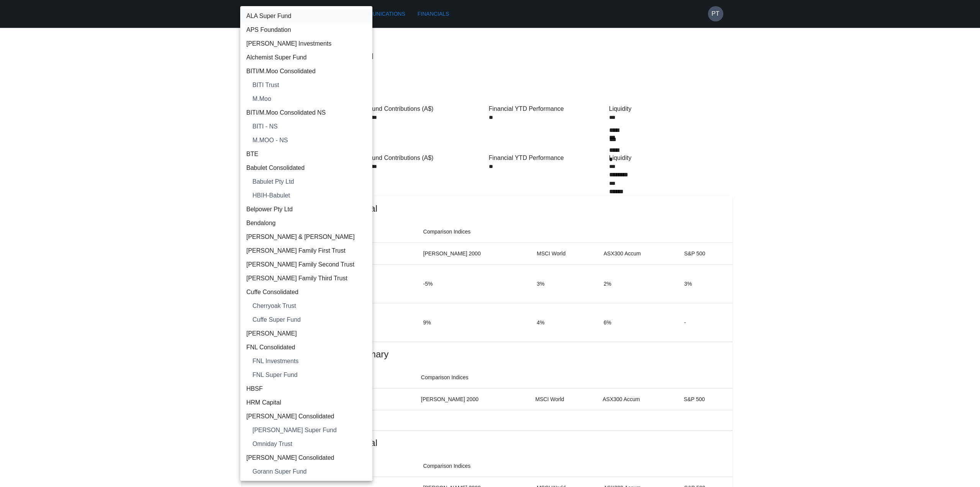 Image resolution: width=980 pixels, height=487 pixels. Describe the element at coordinates (306, 154) in the screenshot. I see `span: BTE` at that location.